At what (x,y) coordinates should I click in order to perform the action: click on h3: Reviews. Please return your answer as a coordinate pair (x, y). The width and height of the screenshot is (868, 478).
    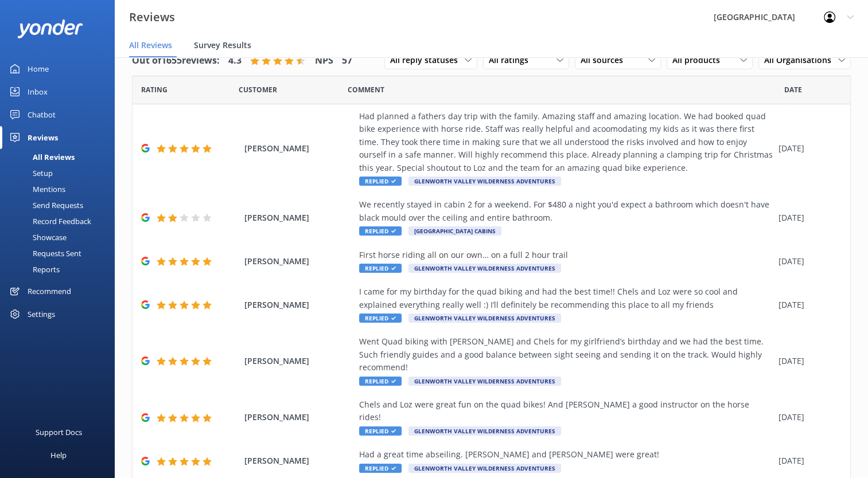
    Looking at the image, I should click on (152, 17).